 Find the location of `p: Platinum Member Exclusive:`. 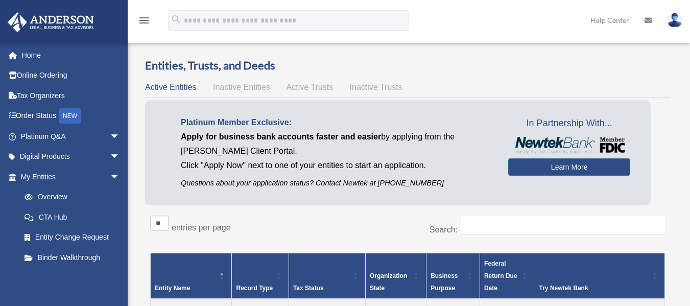

p: Platinum Member Exclusive: is located at coordinates (336, 123).